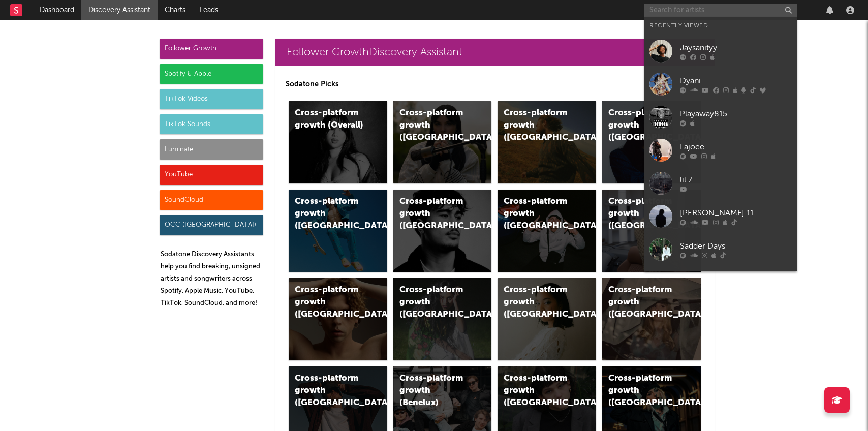  Describe the element at coordinates (720, 183) in the screenshot. I see `a: lil 7` at that location.